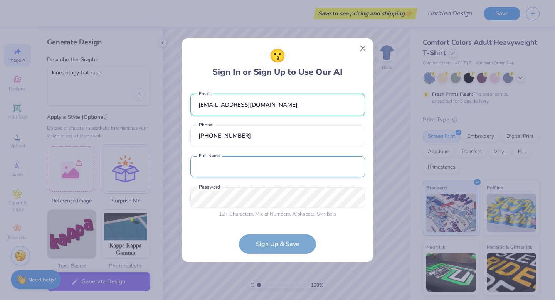 Image resolution: width=555 pixels, height=300 pixels. What do you see at coordinates (236, 214) in the screenshot?
I see `span: 12 + Characters` at bounding box center [236, 214].